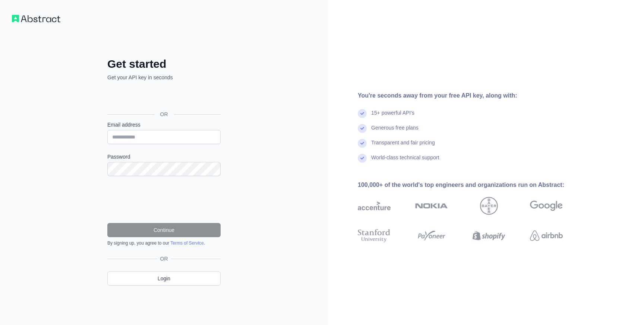 This screenshot has width=644, height=325. What do you see at coordinates (374, 206) in the screenshot?
I see `img: accenture` at bounding box center [374, 206].